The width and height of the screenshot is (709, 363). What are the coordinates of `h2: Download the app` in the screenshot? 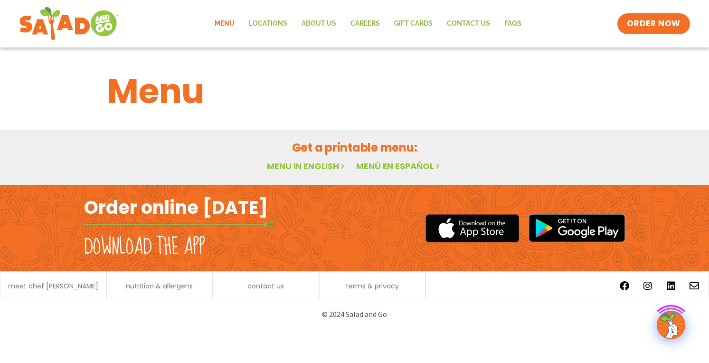 It's located at (144, 247).